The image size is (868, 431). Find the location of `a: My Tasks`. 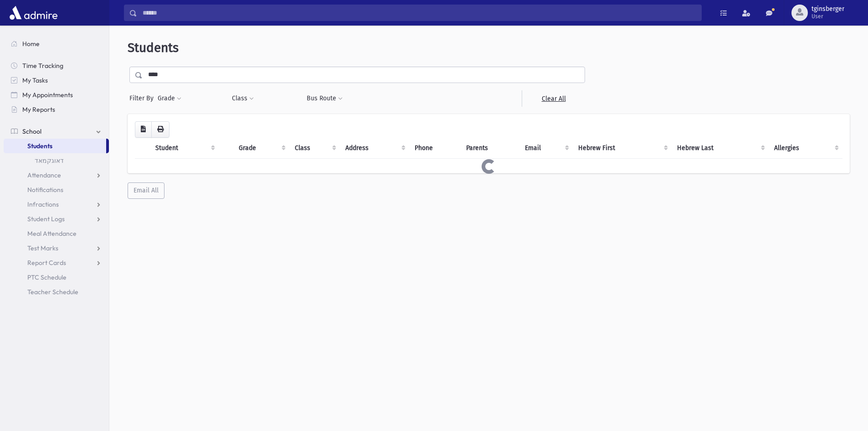

a: My Tasks is located at coordinates (56, 80).